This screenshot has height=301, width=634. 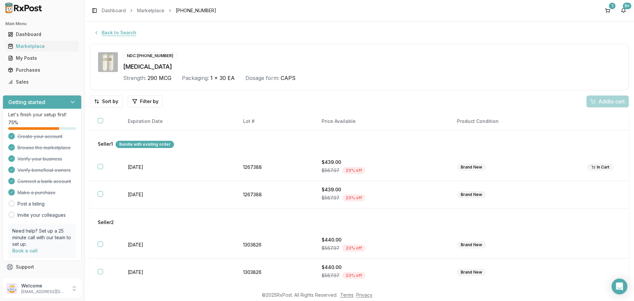 I want to click on span: Verify your business, so click(x=40, y=159).